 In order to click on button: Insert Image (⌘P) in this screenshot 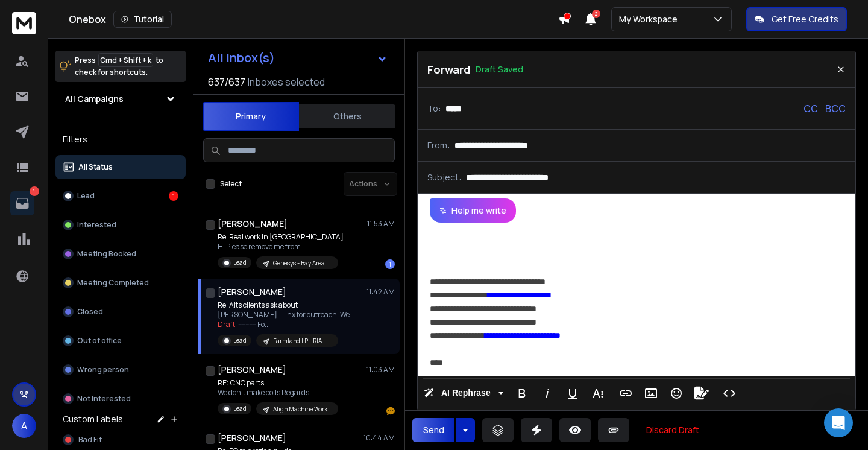, I will do `click(651, 394)`.